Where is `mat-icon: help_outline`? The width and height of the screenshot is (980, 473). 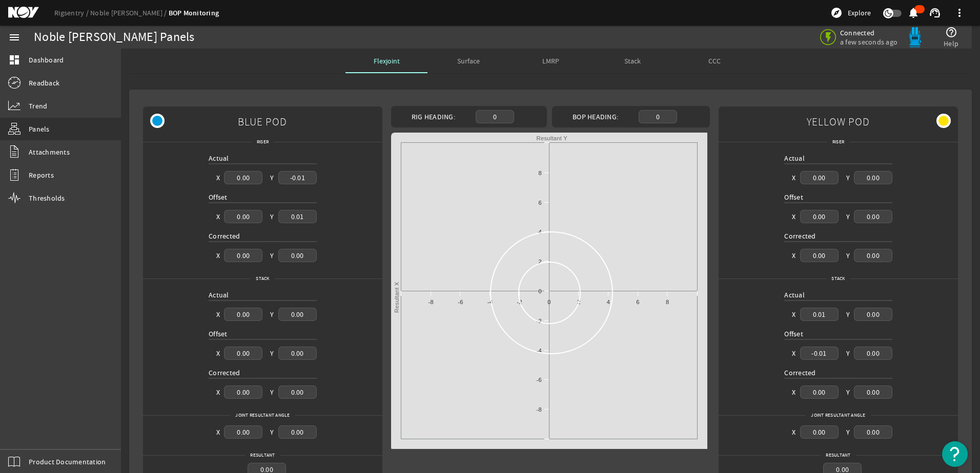
mat-icon: help_outline is located at coordinates (951, 32).